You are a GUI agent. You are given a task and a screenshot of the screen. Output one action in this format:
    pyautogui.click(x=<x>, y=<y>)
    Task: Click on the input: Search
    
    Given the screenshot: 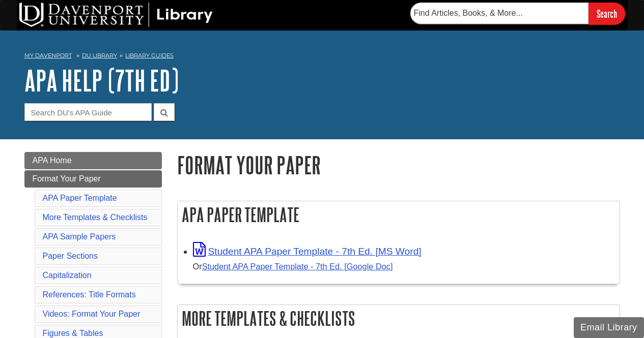 What is the action you would take?
    pyautogui.click(x=607, y=13)
    